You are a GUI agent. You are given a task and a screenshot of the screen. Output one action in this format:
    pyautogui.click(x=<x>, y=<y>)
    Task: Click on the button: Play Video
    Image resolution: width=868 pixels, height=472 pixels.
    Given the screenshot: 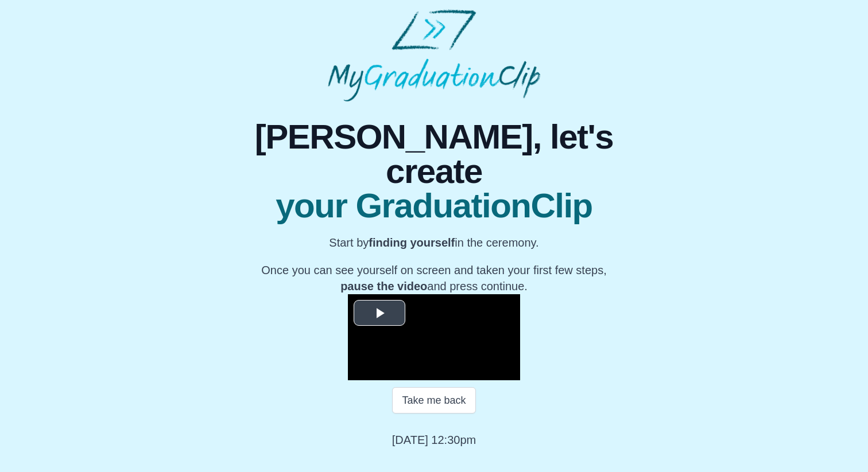 What is the action you would take?
    pyautogui.click(x=380, y=313)
    